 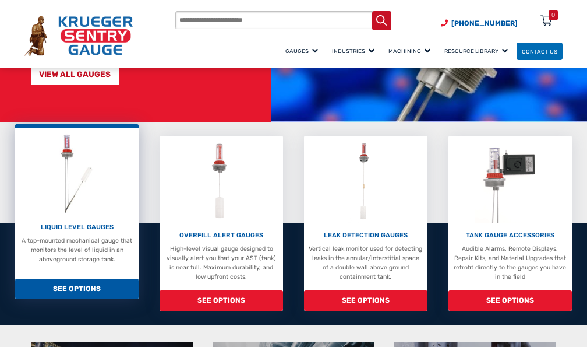 I want to click on a: Machining, so click(x=411, y=51).